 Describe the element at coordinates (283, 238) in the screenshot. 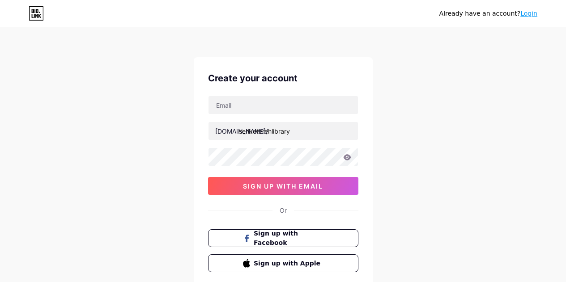

I see `button: Sign up with Facebook` at that location.